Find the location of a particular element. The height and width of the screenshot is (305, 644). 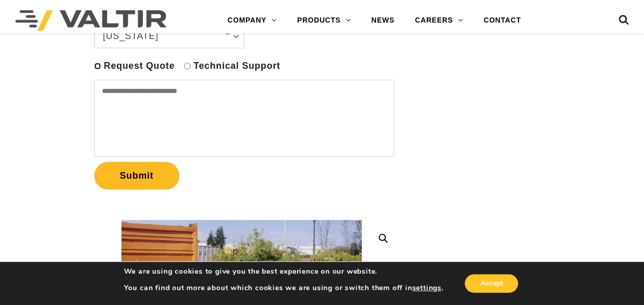

button: settings is located at coordinates (426, 288).